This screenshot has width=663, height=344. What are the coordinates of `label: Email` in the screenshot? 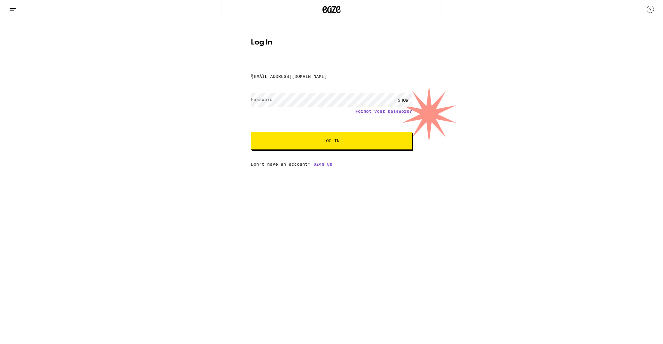 It's located at (258, 76).